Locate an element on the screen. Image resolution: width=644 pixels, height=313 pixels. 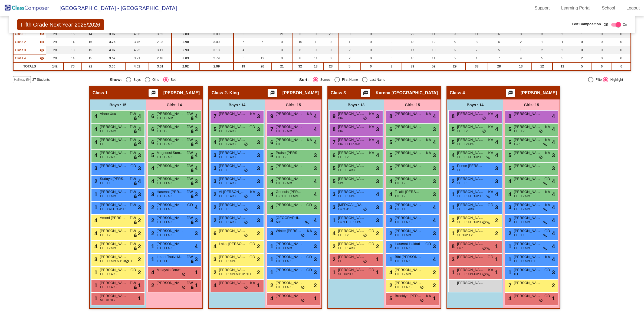
span: Class 3 is located at coordinates (20, 50).